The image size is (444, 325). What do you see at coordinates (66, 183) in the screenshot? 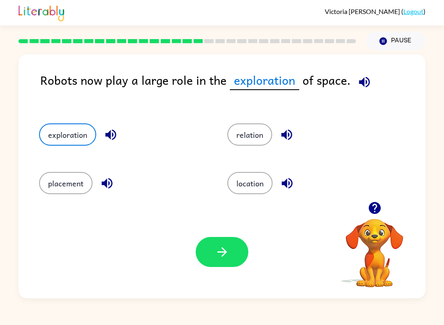
I see `button: placement` at bounding box center [66, 183].